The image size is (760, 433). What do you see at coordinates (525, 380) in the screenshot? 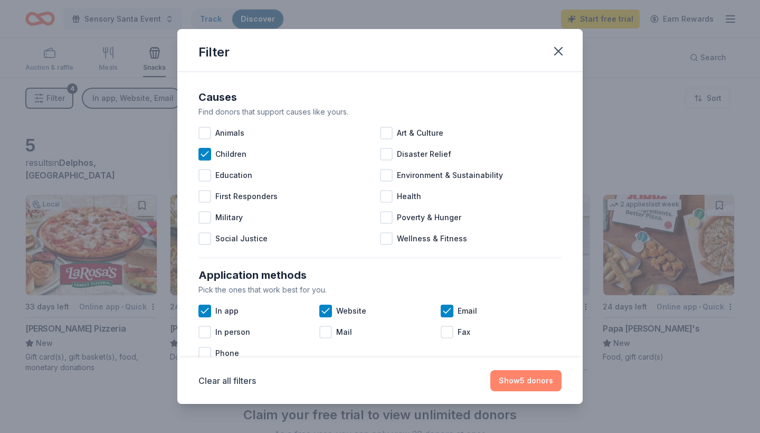
I see `button: Show5 donors` at bounding box center [525, 380].